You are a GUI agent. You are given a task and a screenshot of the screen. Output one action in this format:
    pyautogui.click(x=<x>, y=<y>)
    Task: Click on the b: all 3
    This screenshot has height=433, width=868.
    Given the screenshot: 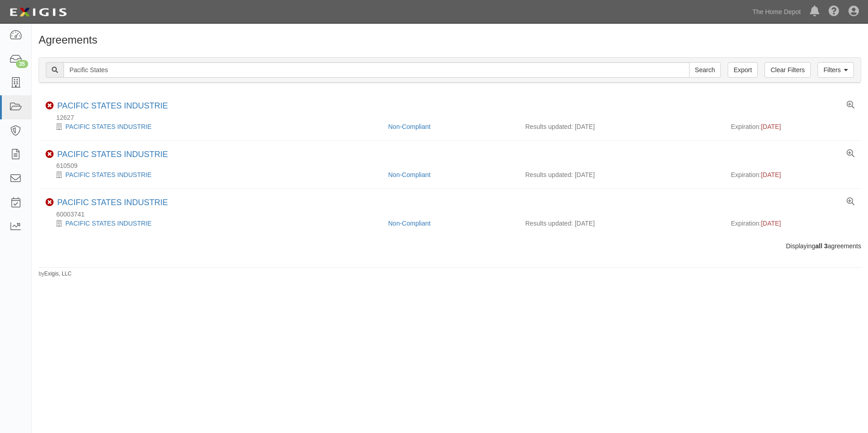 What is the action you would take?
    pyautogui.click(x=821, y=246)
    